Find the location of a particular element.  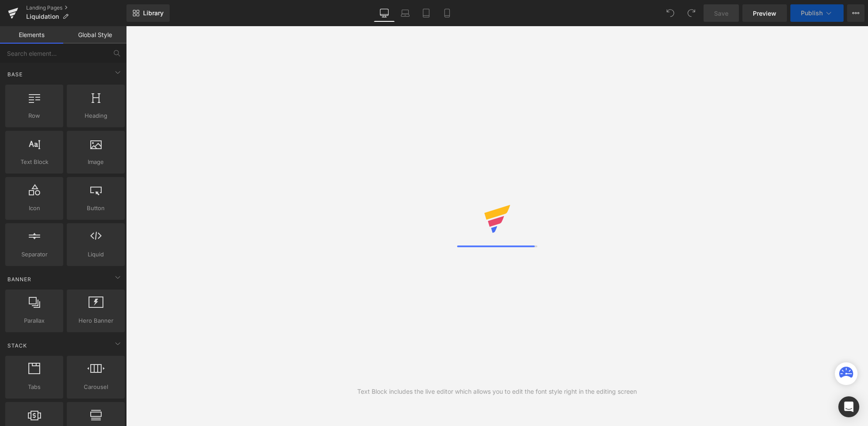

span: Liquid is located at coordinates (96, 254).